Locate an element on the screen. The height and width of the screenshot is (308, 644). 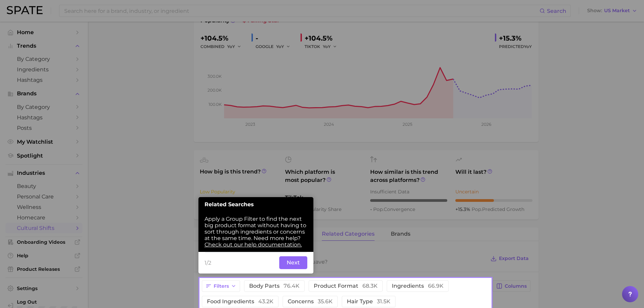
span: product format is located at coordinates (346, 286).